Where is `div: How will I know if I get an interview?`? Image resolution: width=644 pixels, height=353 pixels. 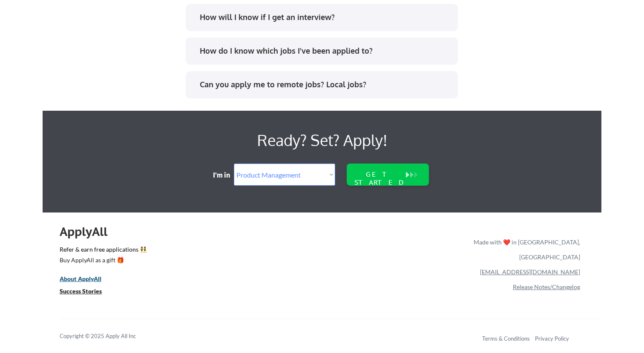
div: How will I know if I get an interview? is located at coordinates (325, 17).